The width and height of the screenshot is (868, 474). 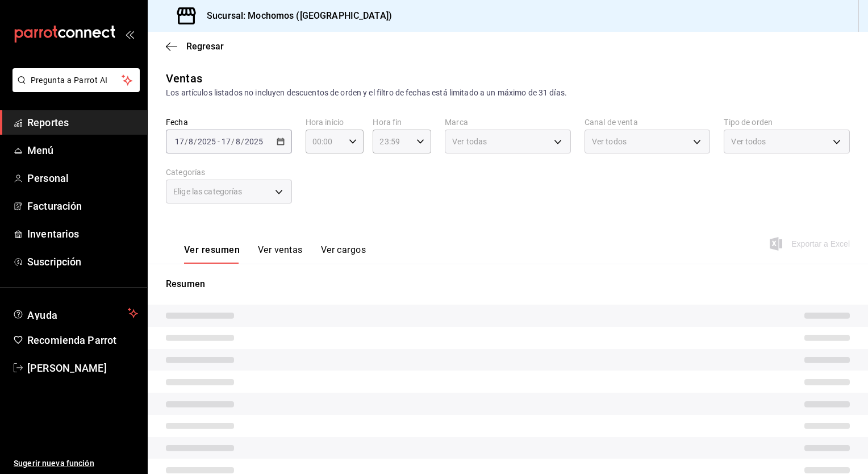 I want to click on div: Ventas, so click(x=184, y=79).